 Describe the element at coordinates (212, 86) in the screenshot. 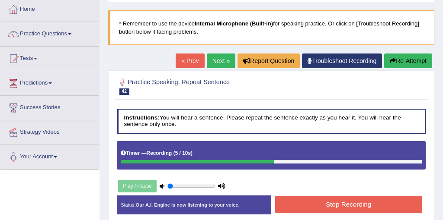

I see `h2: Practice Speaking: Repeat Sentence` at that location.